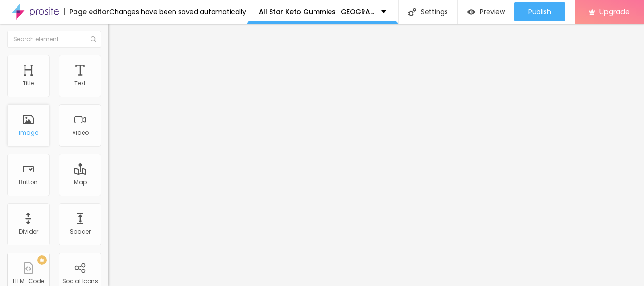  I want to click on img: view-1.svg, so click(471, 12).